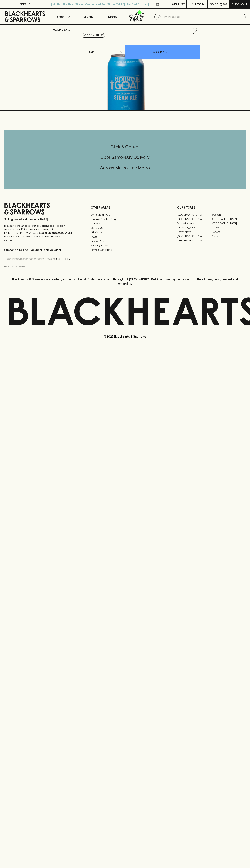 The image size is (250, 868). What do you see at coordinates (200, 5) in the screenshot?
I see `p: Login` at bounding box center [200, 5].